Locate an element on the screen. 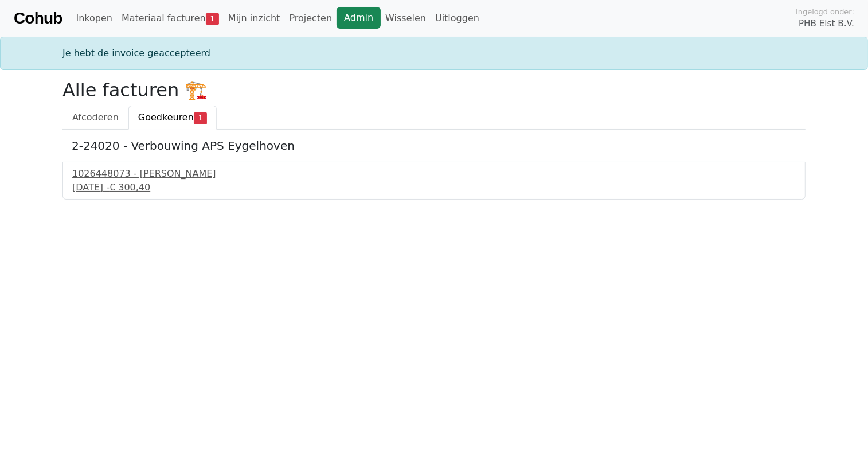 The image size is (868, 456). span: € 300,40 is located at coordinates (130, 187).